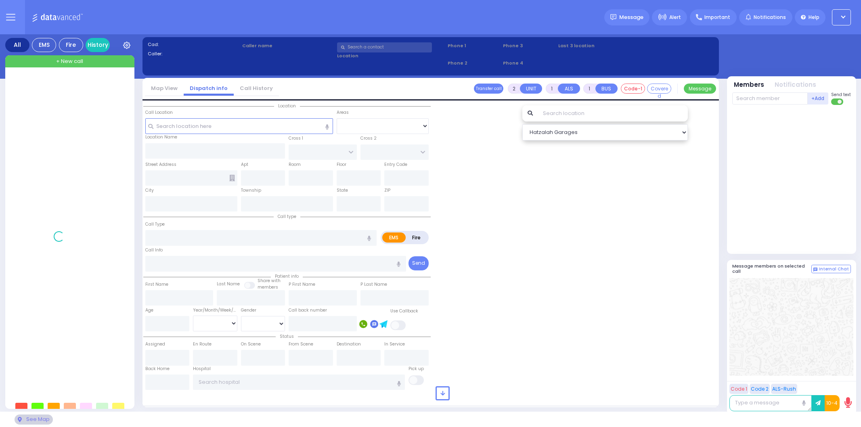  I want to click on label: Floor, so click(342, 165).